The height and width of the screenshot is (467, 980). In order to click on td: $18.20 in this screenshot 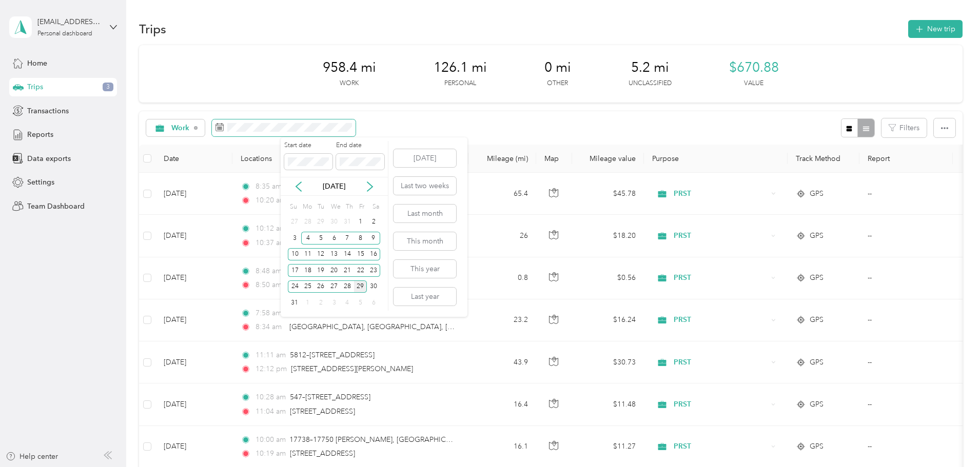, I will do `click(608, 236)`.